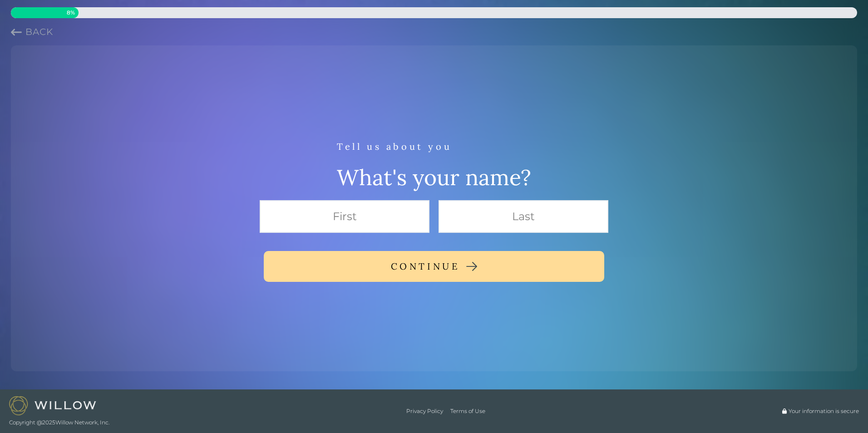 This screenshot has width=868, height=433. Describe the element at coordinates (39, 32) in the screenshot. I see `span: Back` at that location.